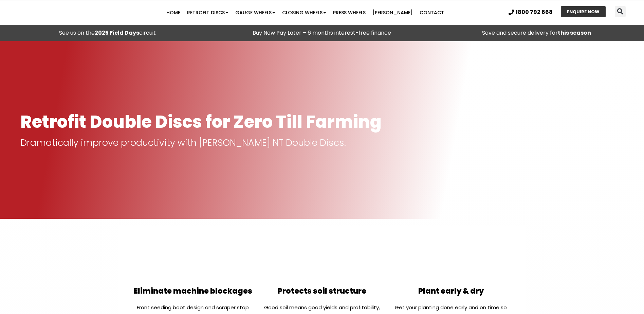  I want to click on p: Buy Now Pay Later – 6 months interest-free finance, so click(322, 33).